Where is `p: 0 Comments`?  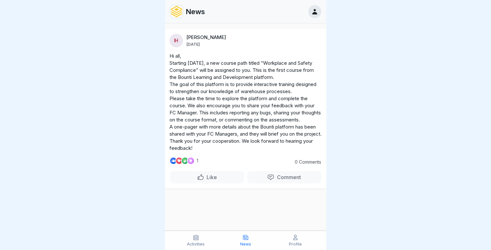 p: 0 Comments is located at coordinates (303, 162).